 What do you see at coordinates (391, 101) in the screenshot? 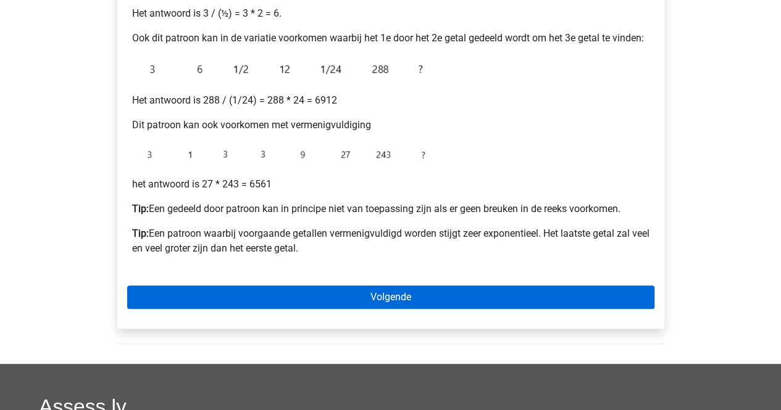
I see `p: Het antwoord is 288 / (1/24) = 288 * 24 = 6912` at bounding box center [391, 101].